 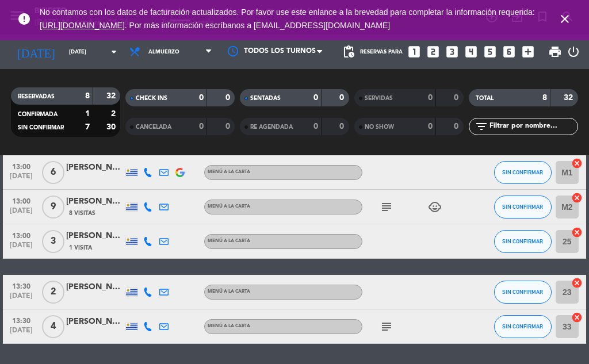 I want to click on span: pending_actions, so click(x=349, y=52).